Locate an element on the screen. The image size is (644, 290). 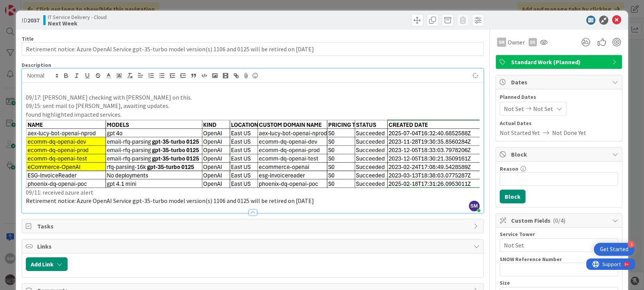
span: Retirement notice: Azure OpenAI Service gpt-35-turbo model version(s) 1106 and 0125 will be retir... is located at coordinates (170, 200).